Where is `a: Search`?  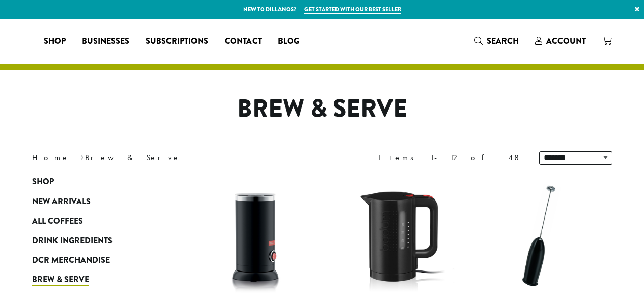
a: Search is located at coordinates (497, 41).